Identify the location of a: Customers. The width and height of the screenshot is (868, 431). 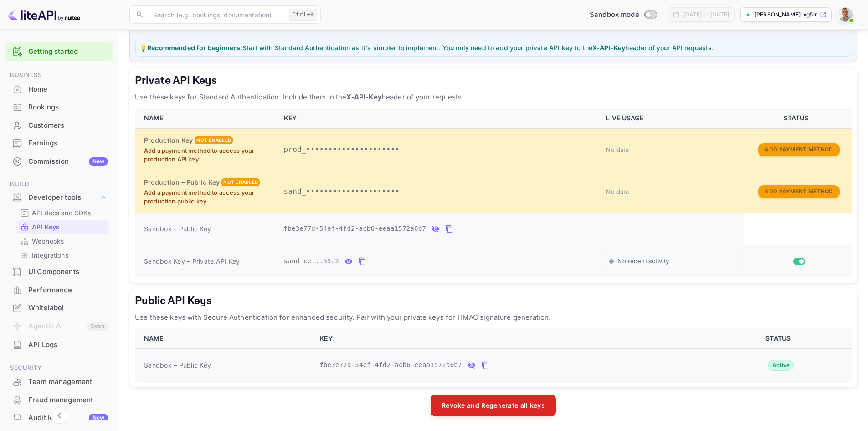
(59, 125).